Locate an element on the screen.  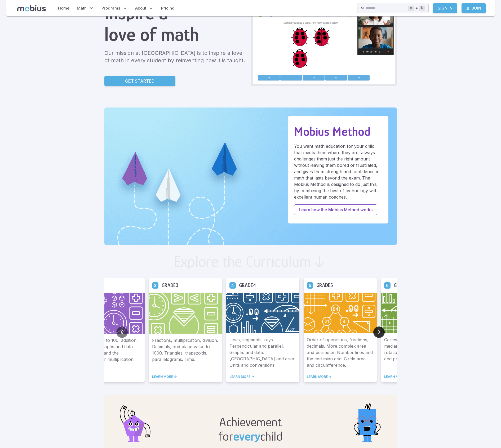
img: Grade 6 is located at coordinates (418, 313).